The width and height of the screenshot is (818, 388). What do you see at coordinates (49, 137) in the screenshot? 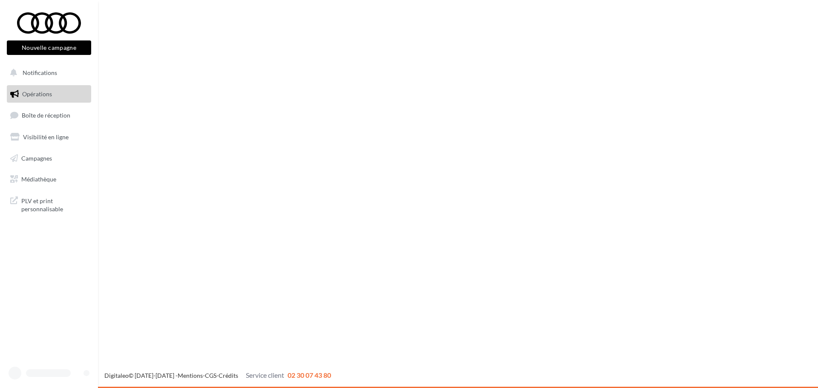
I see `a: Visibilité en ligne` at bounding box center [49, 137].